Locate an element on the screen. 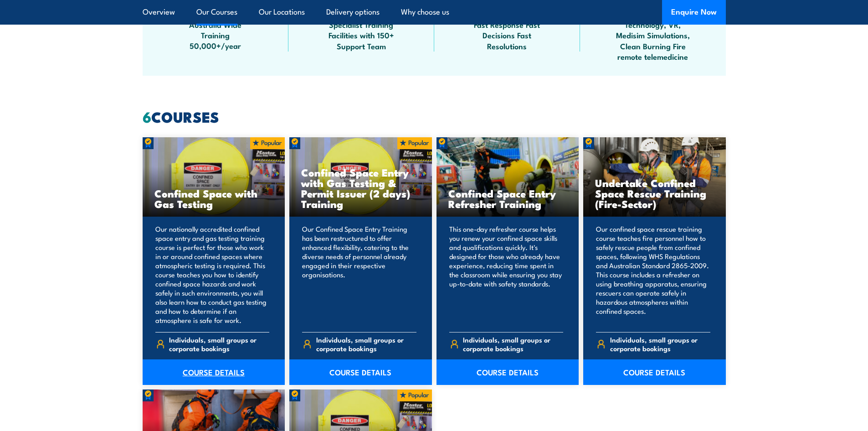 This screenshot has width=868, height=431. h2: COURSES is located at coordinates (435, 116).